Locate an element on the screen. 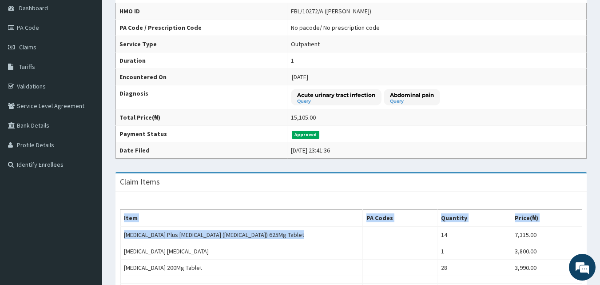  th: PA Codes is located at coordinates (400, 218).